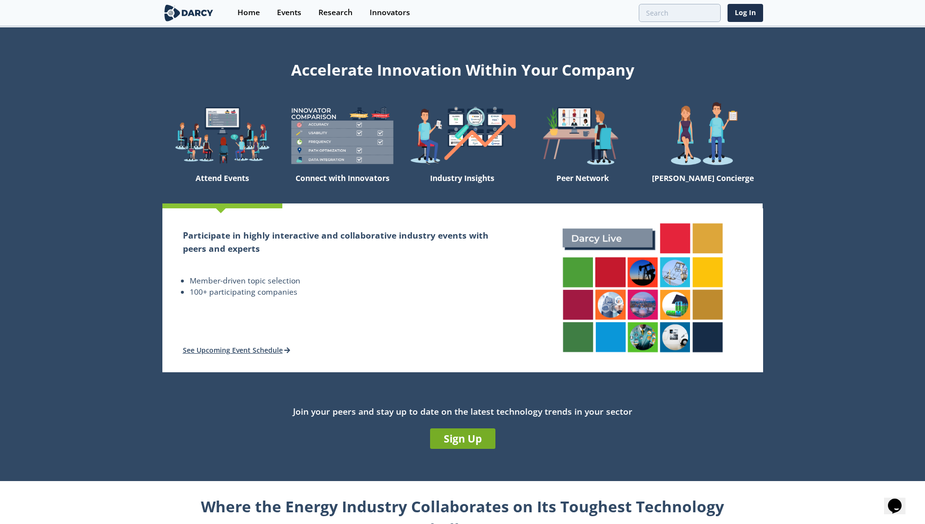 The image size is (925, 524). What do you see at coordinates (389, 13) in the screenshot?
I see `div: Innovators` at bounding box center [389, 13].